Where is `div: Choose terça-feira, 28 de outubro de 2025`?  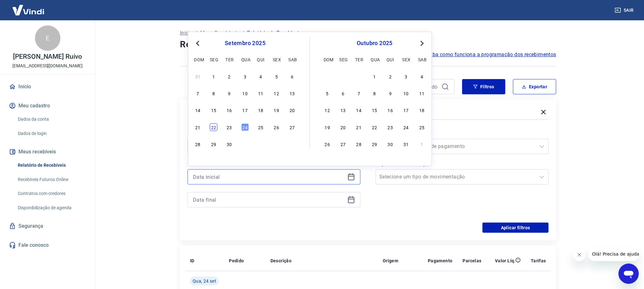
div: Choose terça-feira, 28 de outubro de 2025 is located at coordinates (359, 144).